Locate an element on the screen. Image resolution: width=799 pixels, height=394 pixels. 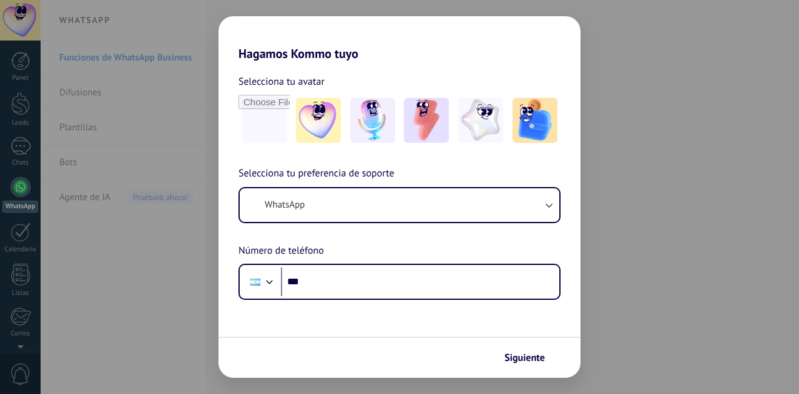
button: WhatsApp is located at coordinates (399, 205).